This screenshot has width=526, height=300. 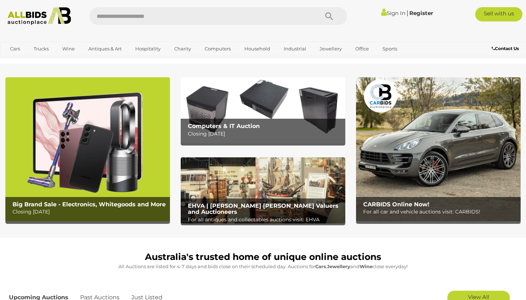 I want to click on img: Big Brand Sale - Electronics, Whitegoods and More, so click(x=88, y=149).